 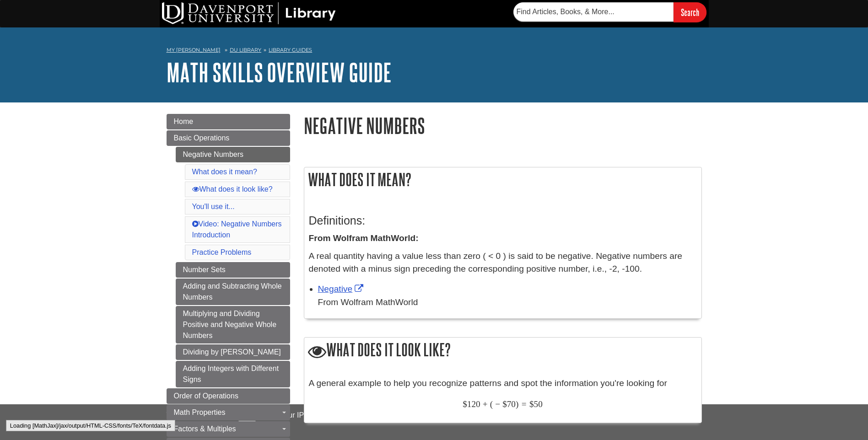 What do you see at coordinates (503, 383) in the screenshot?
I see `p: A general example to help you recognize patterns and spot the information you're looking for` at bounding box center [503, 383].